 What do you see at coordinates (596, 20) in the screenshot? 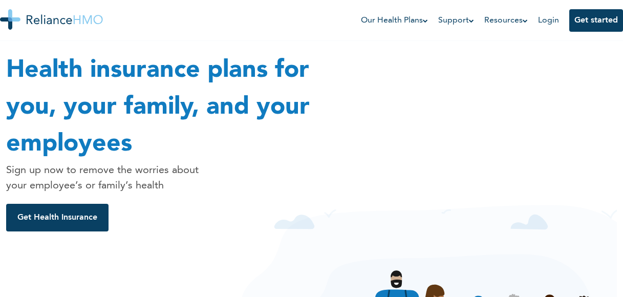
I see `button: Get started` at bounding box center [596, 20].